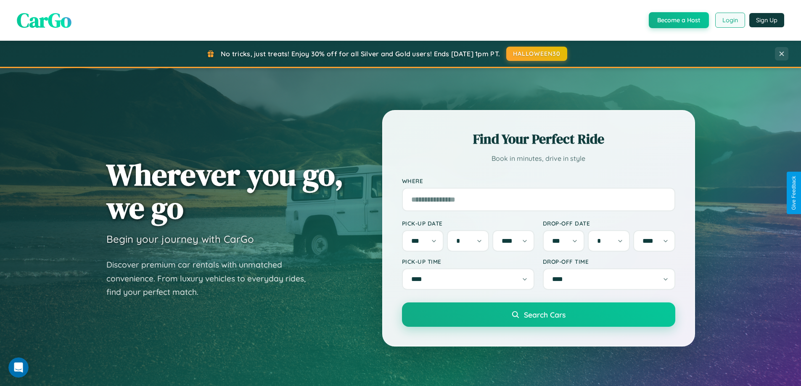  Describe the element at coordinates (679, 20) in the screenshot. I see `button: Become a Host` at that location.